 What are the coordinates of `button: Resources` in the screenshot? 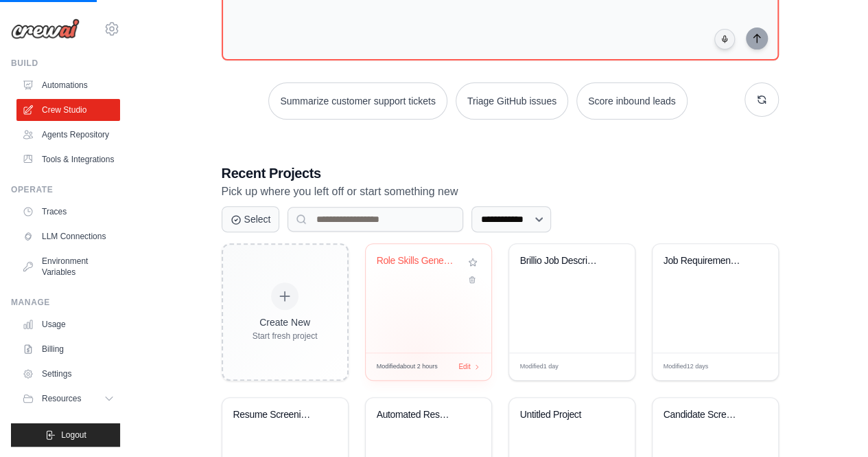 It's located at (68, 399).